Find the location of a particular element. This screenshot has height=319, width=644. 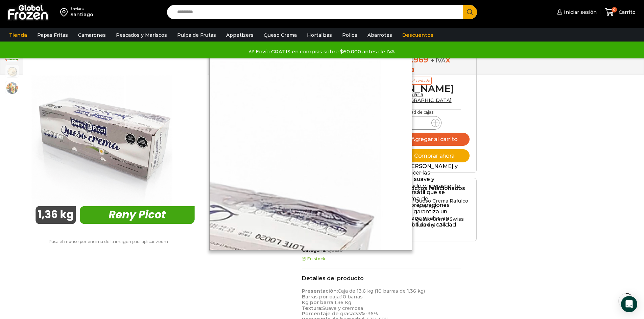

input: Product quantity is located at coordinates (419, 123).